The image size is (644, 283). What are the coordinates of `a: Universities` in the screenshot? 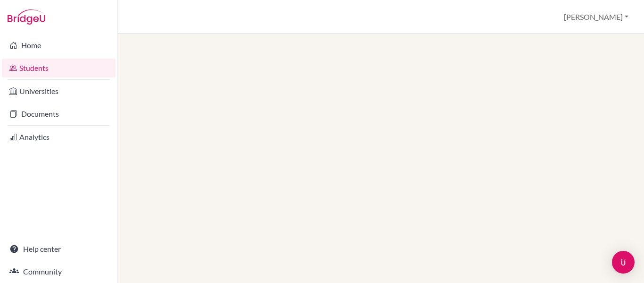 It's located at (58, 91).